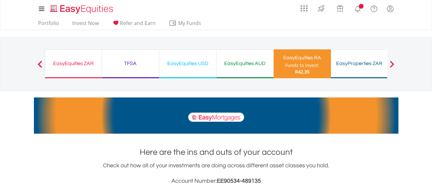 This screenshot has height=192, width=432. What do you see at coordinates (82, 8) in the screenshot?
I see `a: Home page` at bounding box center [82, 8].